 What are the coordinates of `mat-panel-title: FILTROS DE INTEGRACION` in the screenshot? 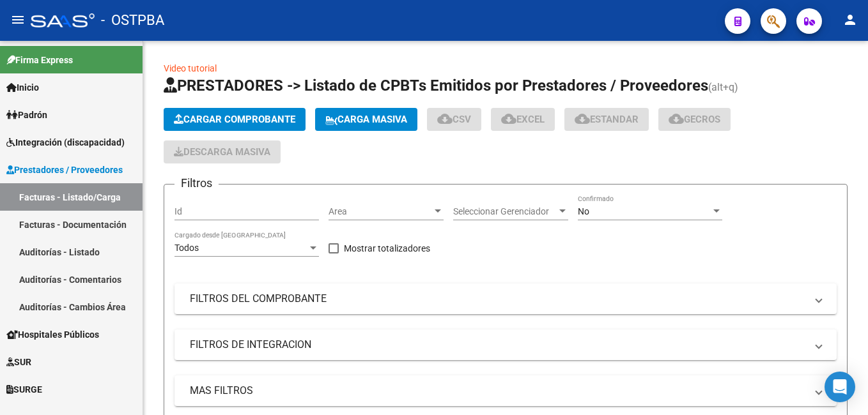 It's located at (498, 345).